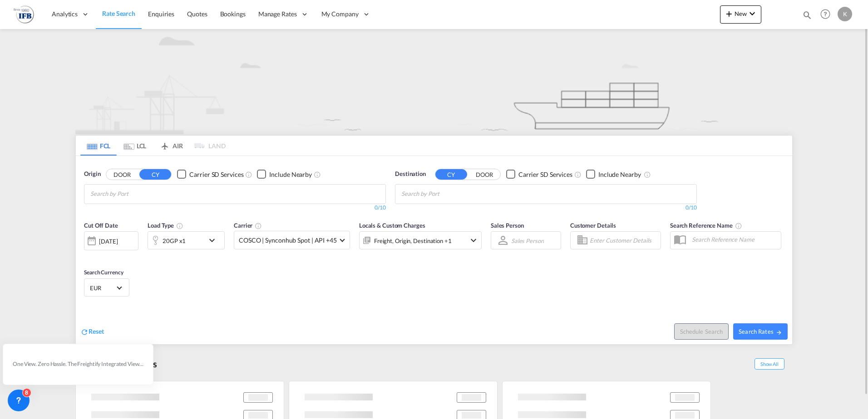 This screenshot has height=419, width=868. Describe the element at coordinates (233, 14) in the screenshot. I see `span: Bookings` at that location.